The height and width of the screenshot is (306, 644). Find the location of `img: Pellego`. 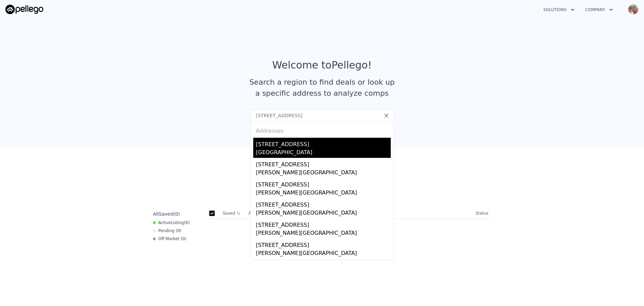

img: Pellego is located at coordinates (24, 9).